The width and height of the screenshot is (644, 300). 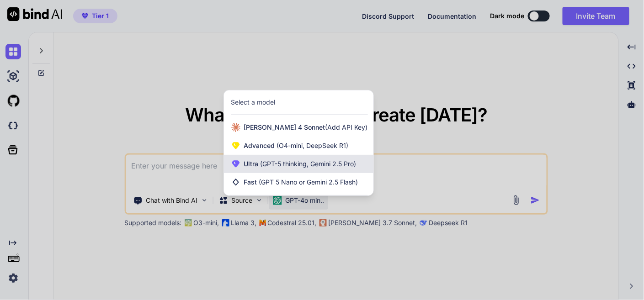 What do you see at coordinates (312, 146) in the screenshot?
I see `span: (O4-mini, DeepSeek R1)` at bounding box center [312, 146].